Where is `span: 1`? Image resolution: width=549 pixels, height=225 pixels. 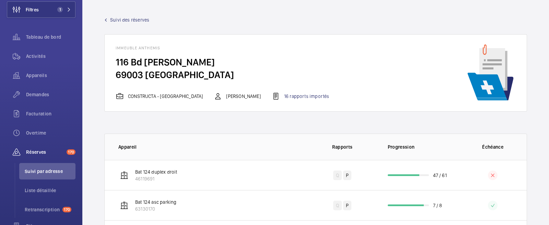 span: 1 is located at coordinates (60, 10).